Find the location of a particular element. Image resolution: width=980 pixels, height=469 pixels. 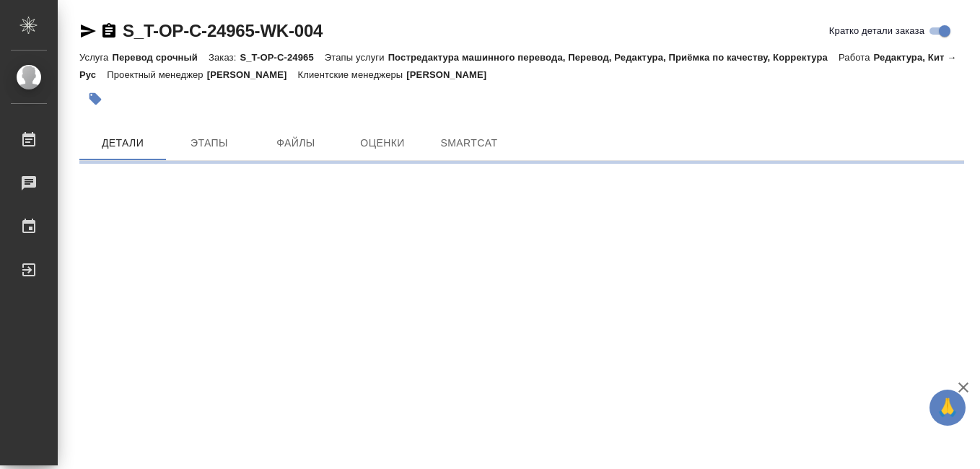

p: Работа is located at coordinates (856, 57).